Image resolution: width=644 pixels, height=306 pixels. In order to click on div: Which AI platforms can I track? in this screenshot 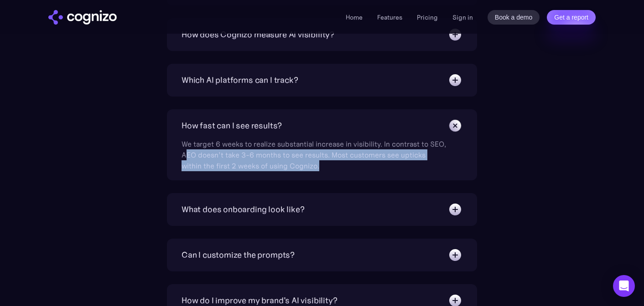, I will do `click(240, 80)`.